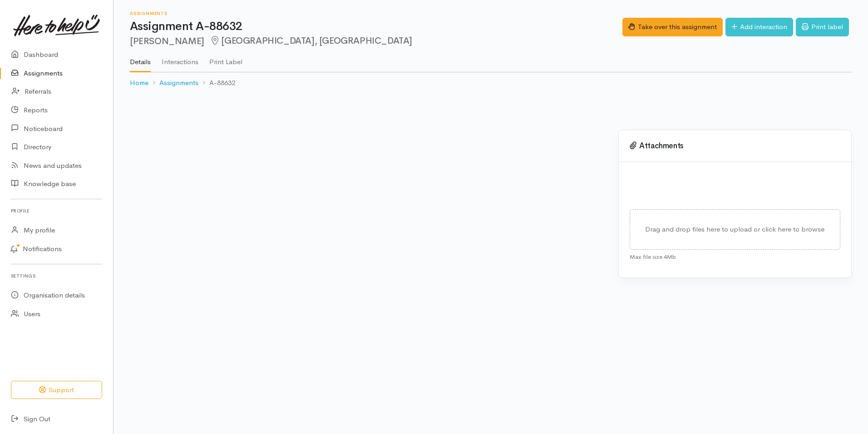 This screenshot has width=868, height=434. I want to click on span: Drag and drop files here to upload or click here to browse, so click(735, 229).